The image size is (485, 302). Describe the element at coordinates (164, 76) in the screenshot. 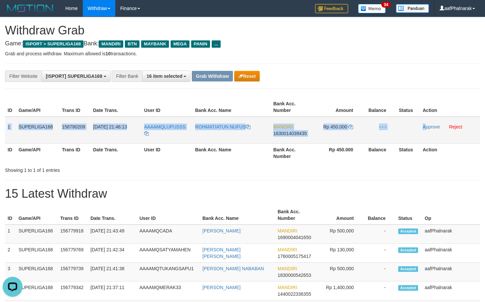

I see `span: 16 item selected` at that location.